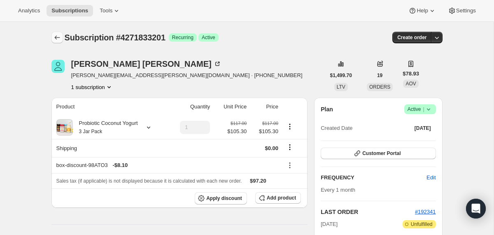 The width and height of the screenshot is (494, 235). Describe the element at coordinates (336, 128) in the screenshot. I see `span: Created Date` at that location.